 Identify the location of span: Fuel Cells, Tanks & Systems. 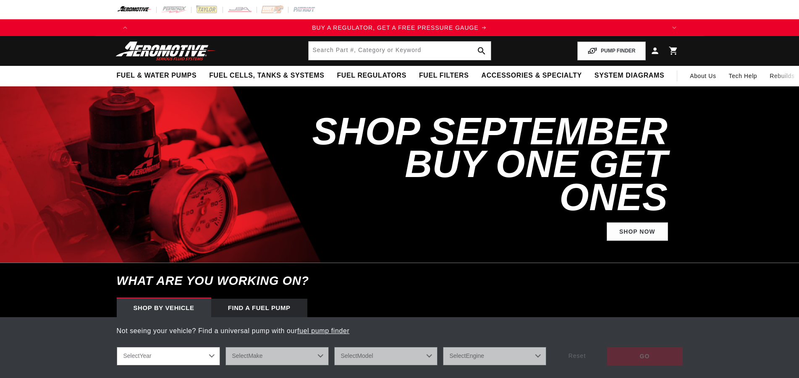
(266, 76).